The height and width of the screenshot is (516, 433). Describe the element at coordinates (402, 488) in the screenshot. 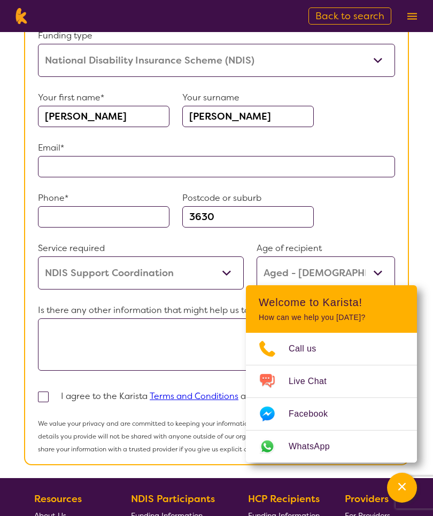

I see `button: Channel Menu` at that location.